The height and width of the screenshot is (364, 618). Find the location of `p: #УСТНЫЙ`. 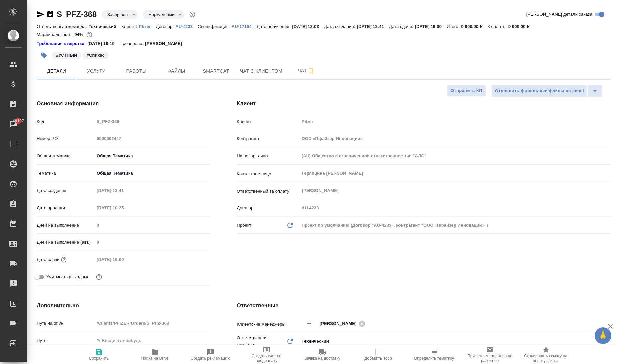

p: #УСТНЫЙ is located at coordinates (66, 55).